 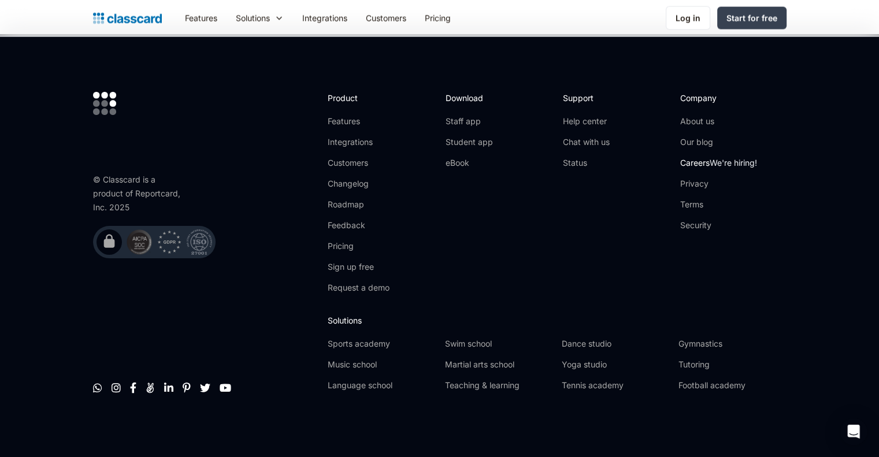 What do you see at coordinates (752, 18) in the screenshot?
I see `div: Start for free` at bounding box center [752, 18].